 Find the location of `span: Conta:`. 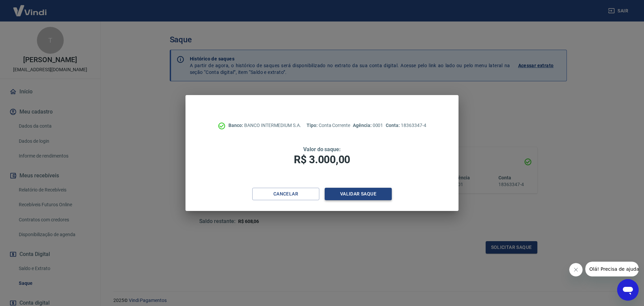

span: Conta: is located at coordinates (393, 125).